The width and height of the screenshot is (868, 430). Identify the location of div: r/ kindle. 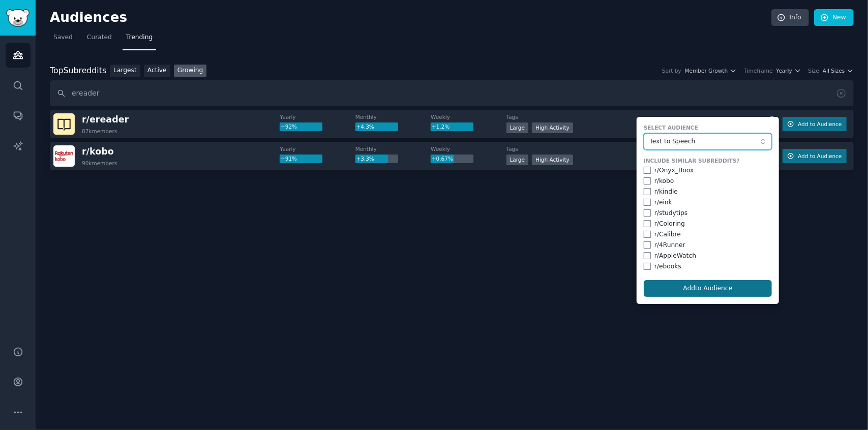
(666, 192).